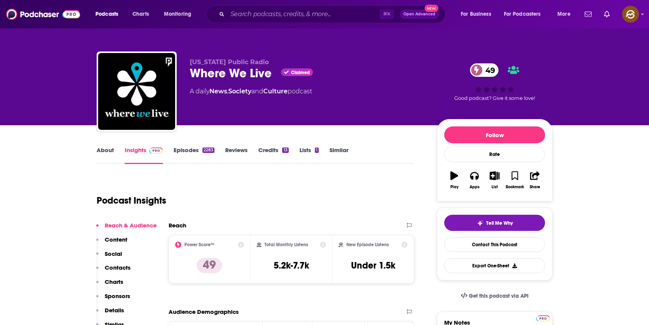  I want to click on span: For Business, so click(476, 14).